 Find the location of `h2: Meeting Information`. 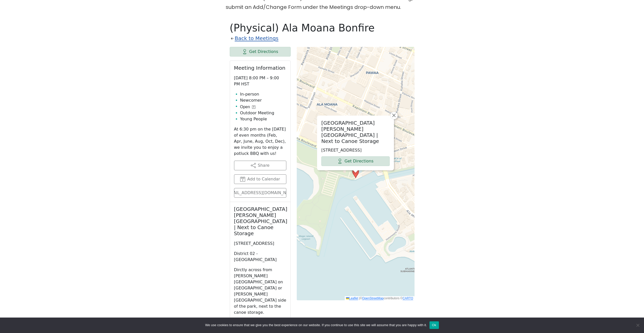

h2: Meeting Information is located at coordinates (260, 68).